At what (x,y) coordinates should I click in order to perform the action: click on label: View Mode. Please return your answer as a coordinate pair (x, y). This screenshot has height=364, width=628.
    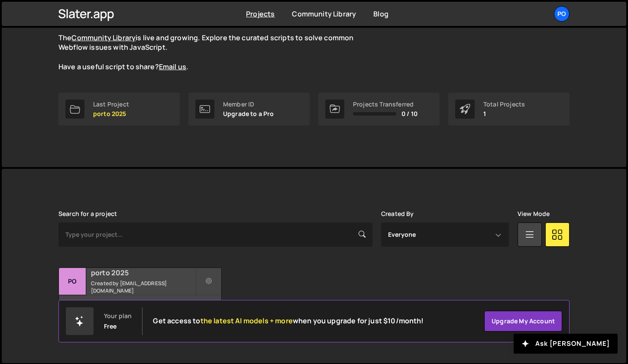
    Looking at the image, I should click on (534, 214).